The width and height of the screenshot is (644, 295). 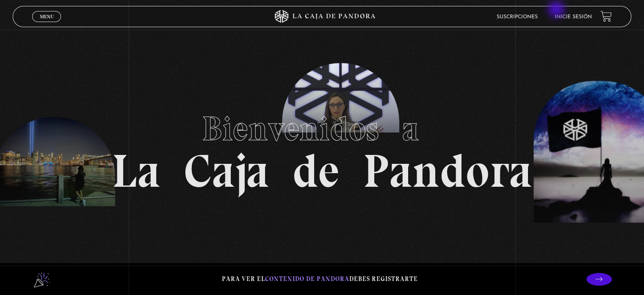 I want to click on span: Cerrar, so click(x=47, y=24).